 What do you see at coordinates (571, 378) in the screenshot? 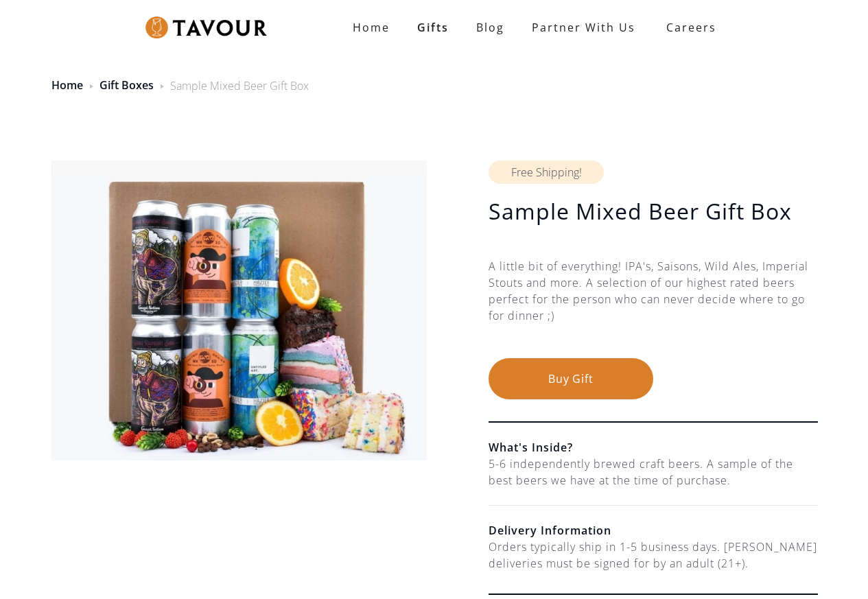
I see `button: Buy Gift` at bounding box center [571, 378].